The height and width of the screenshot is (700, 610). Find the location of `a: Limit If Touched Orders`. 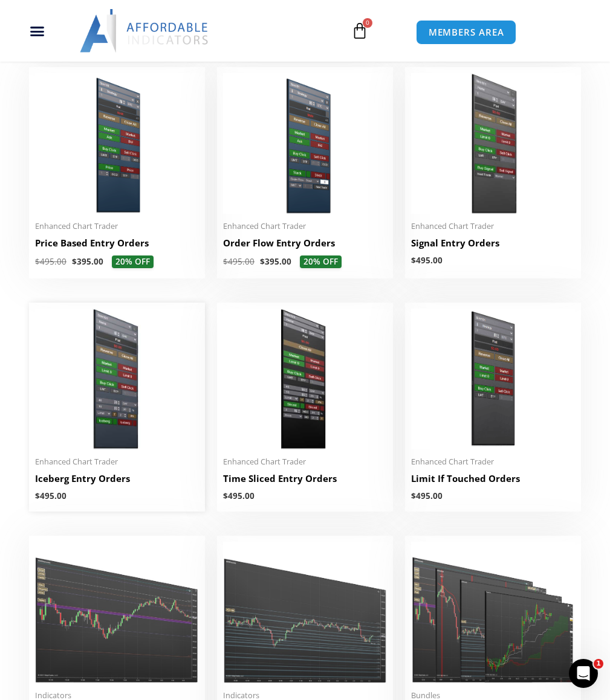

a: Limit If Touched Orders is located at coordinates (493, 481).